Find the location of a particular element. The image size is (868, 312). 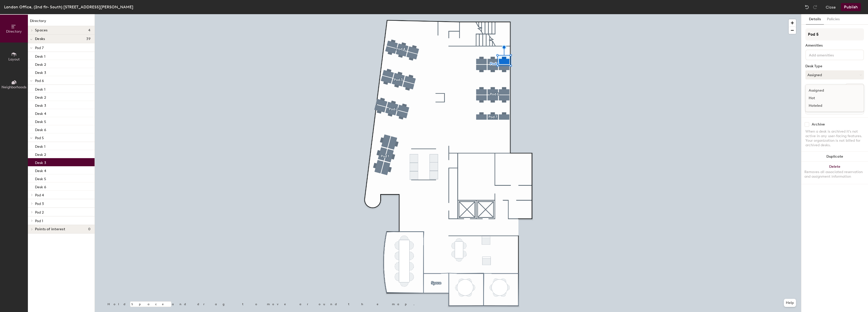

span: Spaces is located at coordinates (41, 30).